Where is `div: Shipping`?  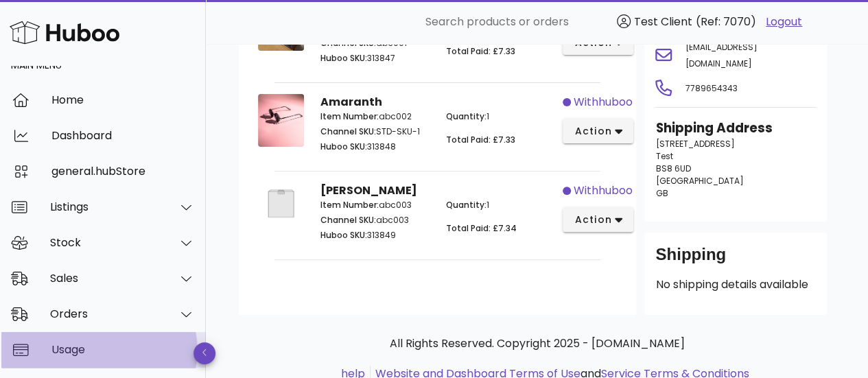
div: Shipping is located at coordinates (736, 260).